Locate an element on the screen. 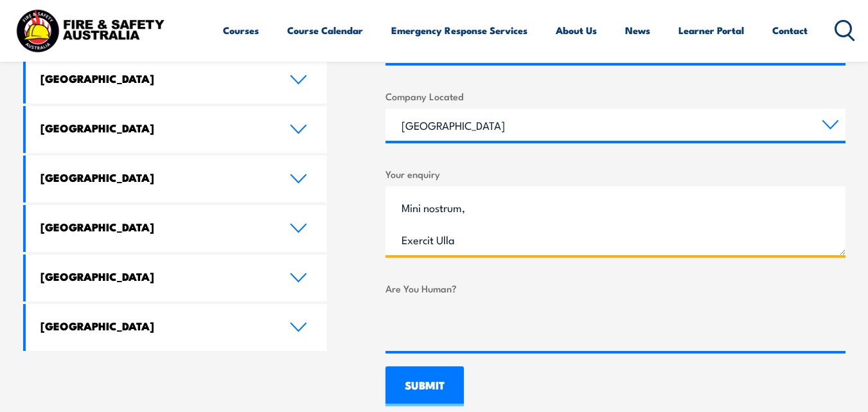 This screenshot has width=868, height=412. label: Your enquiry is located at coordinates (616, 174).